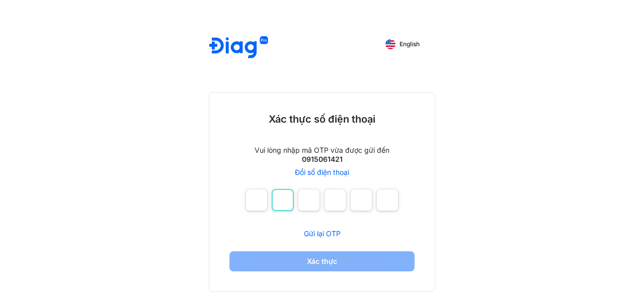  Describe the element at coordinates (390, 44) in the screenshot. I see `img: English` at that location.